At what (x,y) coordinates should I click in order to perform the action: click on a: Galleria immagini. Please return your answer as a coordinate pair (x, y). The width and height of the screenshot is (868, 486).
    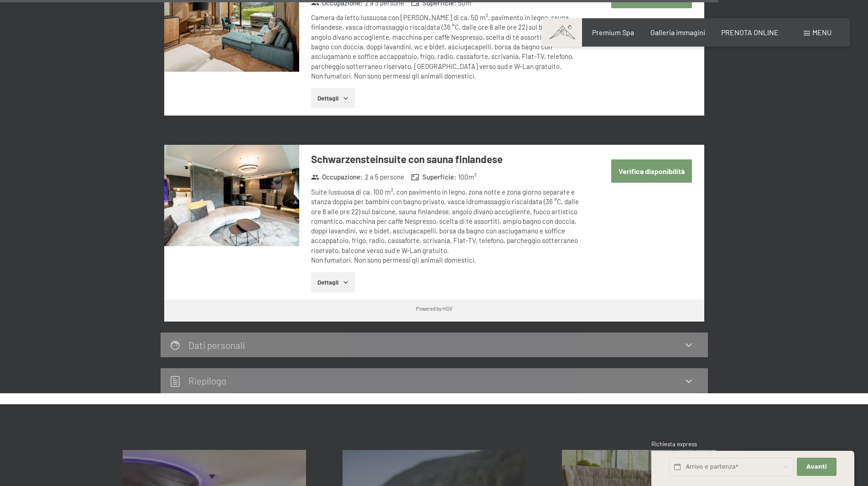
    Looking at the image, I should click on (678, 32).